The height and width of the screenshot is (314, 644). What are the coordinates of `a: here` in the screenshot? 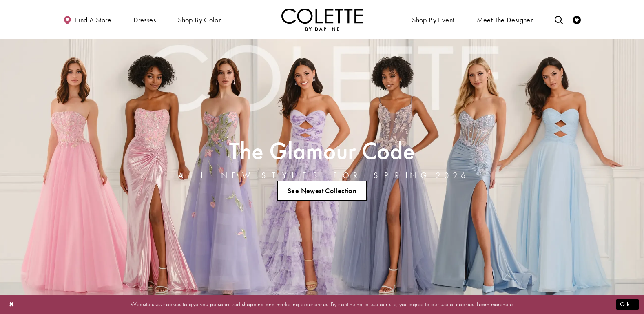 It's located at (507, 304).